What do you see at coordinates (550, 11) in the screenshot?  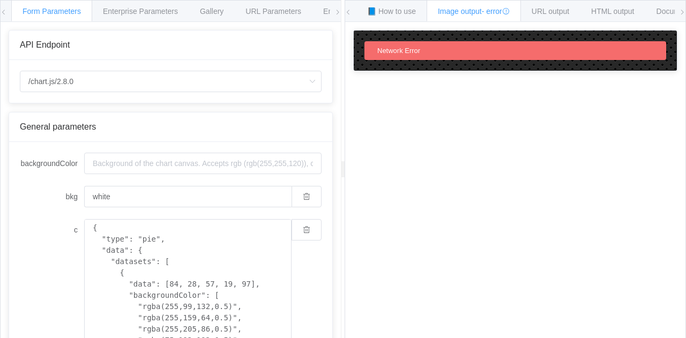 I see `span: URL output` at bounding box center [550, 11].